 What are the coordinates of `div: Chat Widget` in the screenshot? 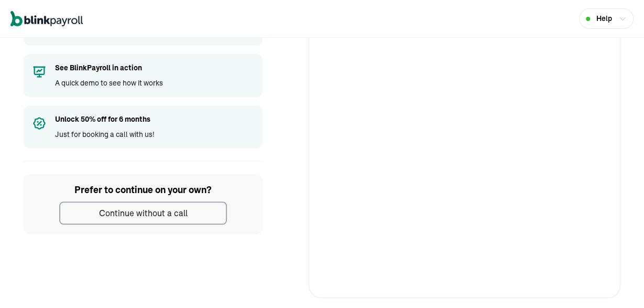 It's located at (557, 251).